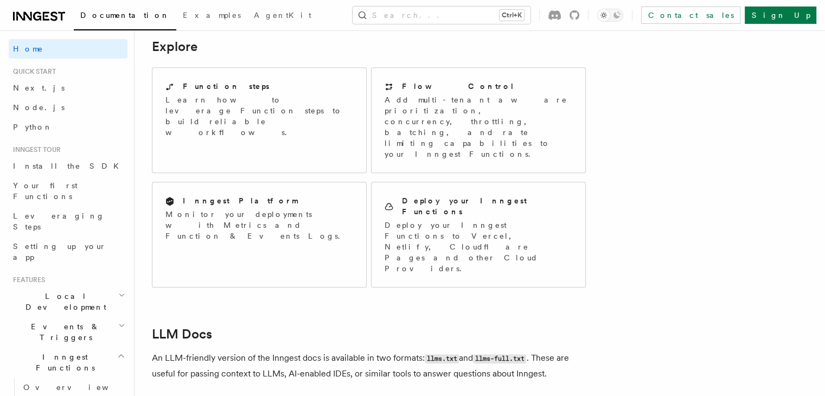  Describe the element at coordinates (175, 47) in the screenshot. I see `a: Explore` at that location.